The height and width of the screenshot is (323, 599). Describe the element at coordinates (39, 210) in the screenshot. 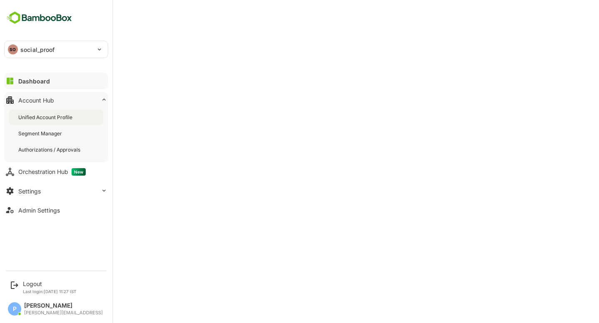

I see `div: Admin Settings` at that location.